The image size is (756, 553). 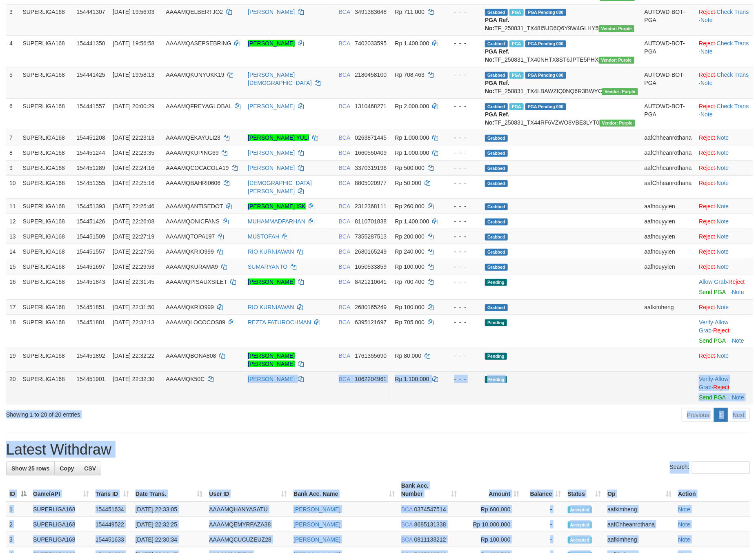 What do you see at coordinates (192, 153) in the screenshot?
I see `span: AAAAMQKUPING69` at bounding box center [192, 153].